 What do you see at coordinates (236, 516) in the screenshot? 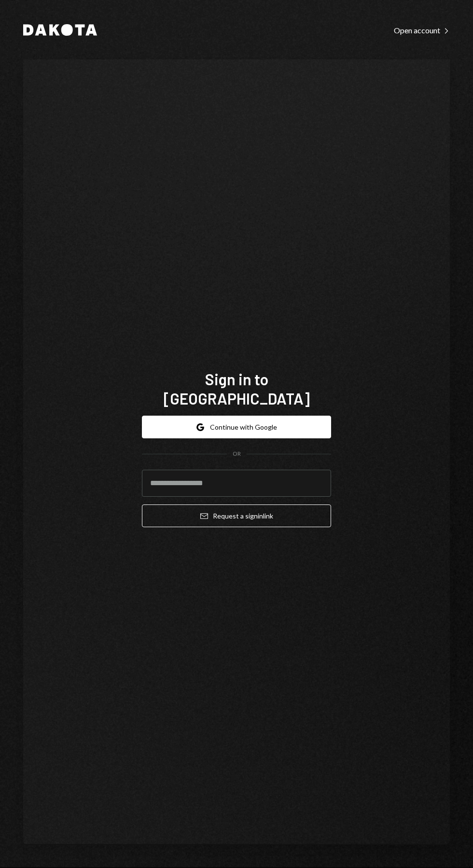
I see `button: Request a signinlink` at bounding box center [236, 516].